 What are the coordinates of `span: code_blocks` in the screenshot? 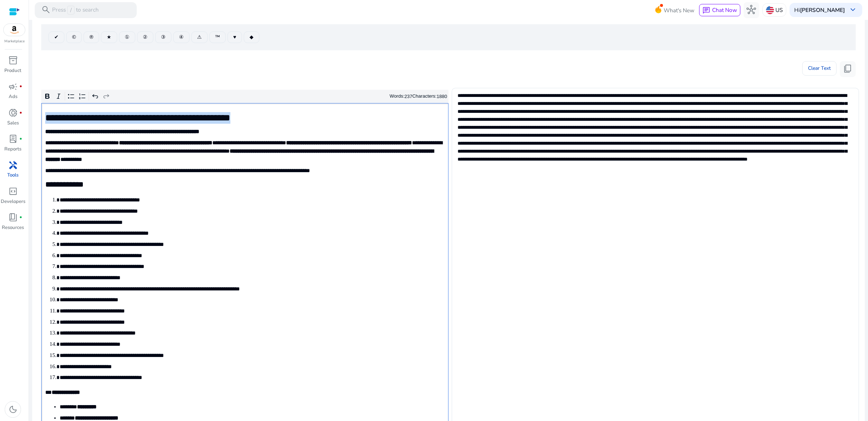 It's located at (13, 191).